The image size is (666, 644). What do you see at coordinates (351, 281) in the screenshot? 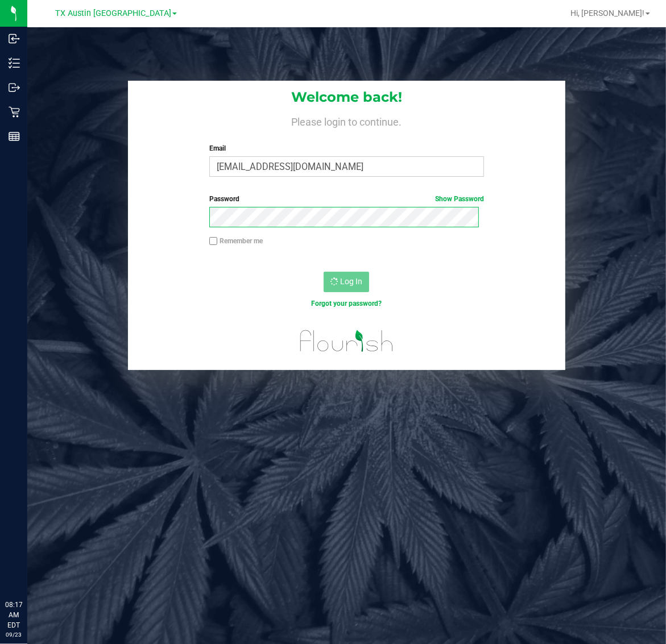
I see `span: Log In` at bounding box center [351, 281].